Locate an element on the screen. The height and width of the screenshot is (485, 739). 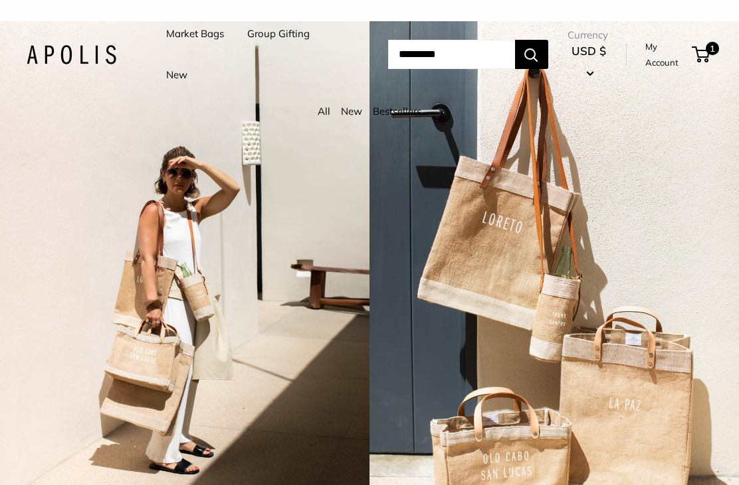
a: Group Gifting is located at coordinates (278, 34).